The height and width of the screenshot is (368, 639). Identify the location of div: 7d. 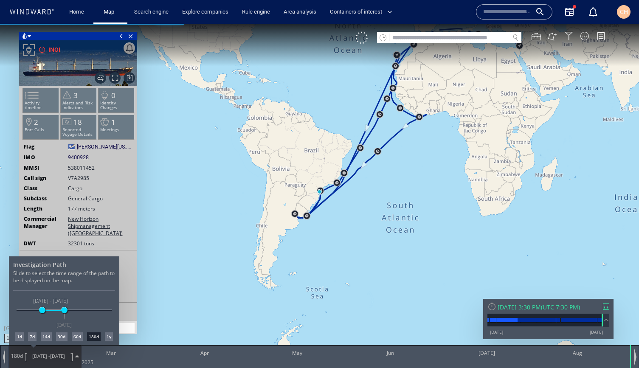
(32, 313).